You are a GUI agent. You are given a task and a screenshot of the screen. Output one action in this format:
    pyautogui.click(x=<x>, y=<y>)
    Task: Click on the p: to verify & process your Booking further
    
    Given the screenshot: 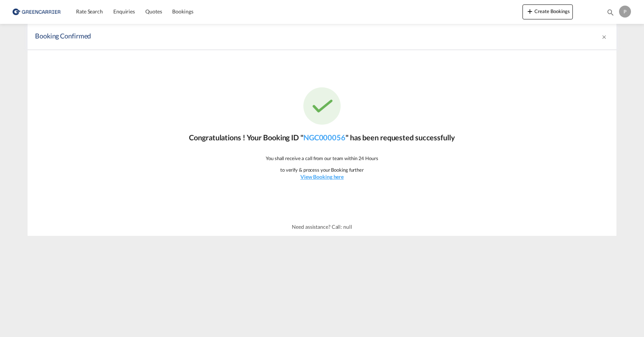 What is the action you would take?
    pyautogui.click(x=322, y=170)
    